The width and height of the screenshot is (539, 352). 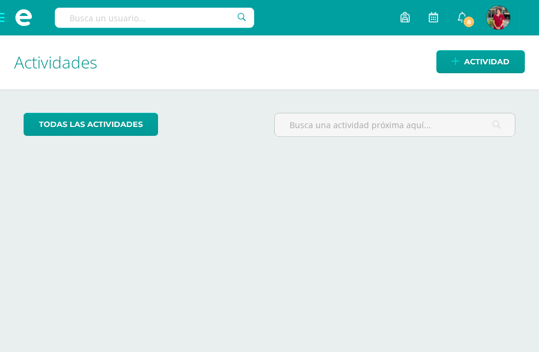 I want to click on a: Actividad, so click(x=481, y=61).